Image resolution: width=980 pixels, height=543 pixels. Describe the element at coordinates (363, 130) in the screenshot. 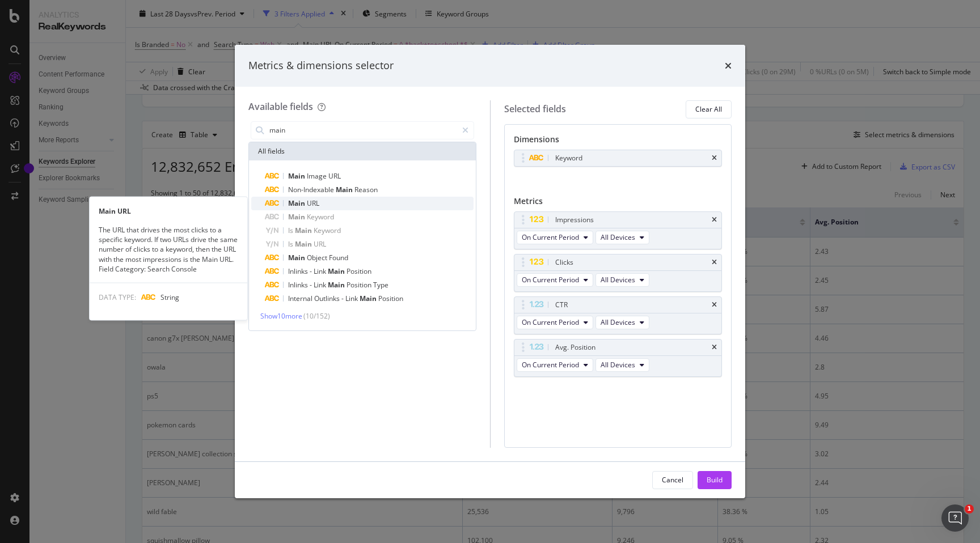

I see `input: Search by field name` at that location.